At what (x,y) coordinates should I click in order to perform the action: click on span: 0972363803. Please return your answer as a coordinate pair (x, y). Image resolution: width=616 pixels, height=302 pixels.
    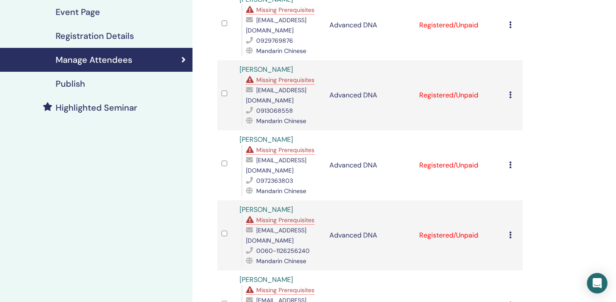
    Looking at the image, I should click on (275, 181).